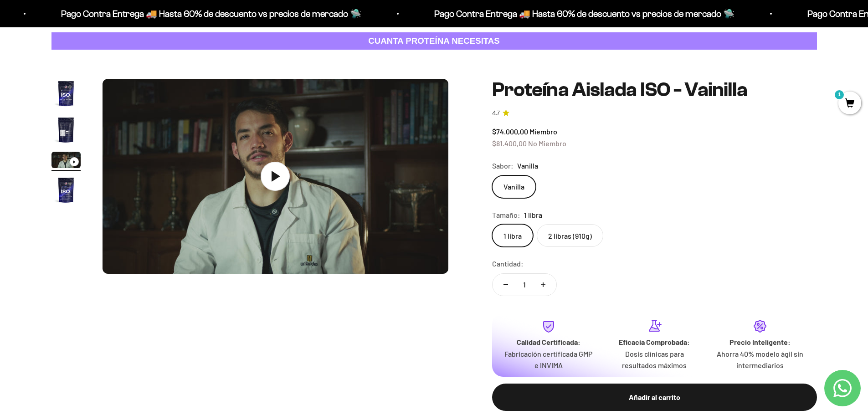 The image size is (868, 415). What do you see at coordinates (66, 192) in the screenshot?
I see `button: Ir al artículo 4` at bounding box center [66, 192].